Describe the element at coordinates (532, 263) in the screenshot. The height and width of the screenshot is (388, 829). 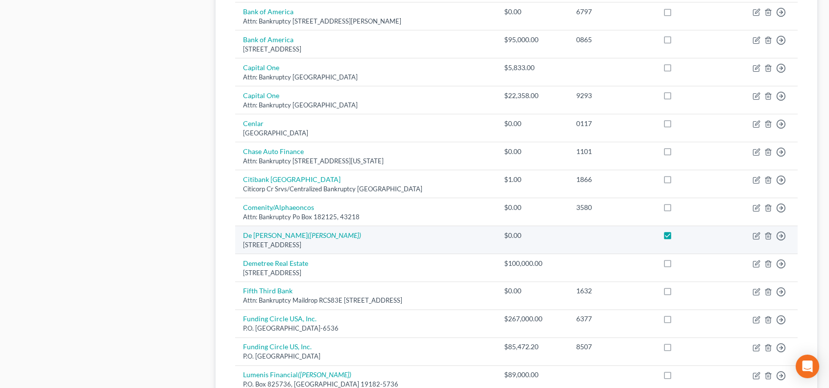
I see `div: $100,000.00` at that location.